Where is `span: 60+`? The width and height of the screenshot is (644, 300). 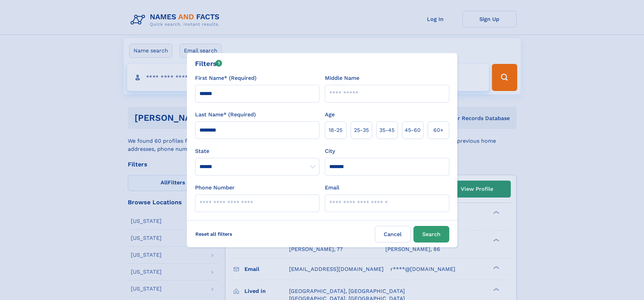 span: 60+ is located at coordinates (438, 130).